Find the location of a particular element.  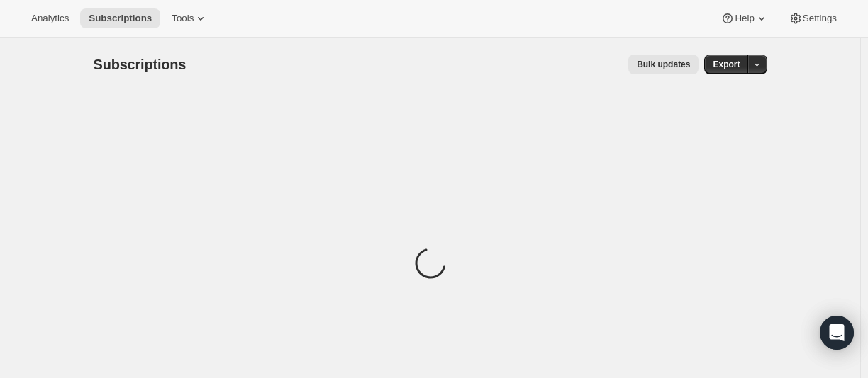

span: Help is located at coordinates (744, 19).